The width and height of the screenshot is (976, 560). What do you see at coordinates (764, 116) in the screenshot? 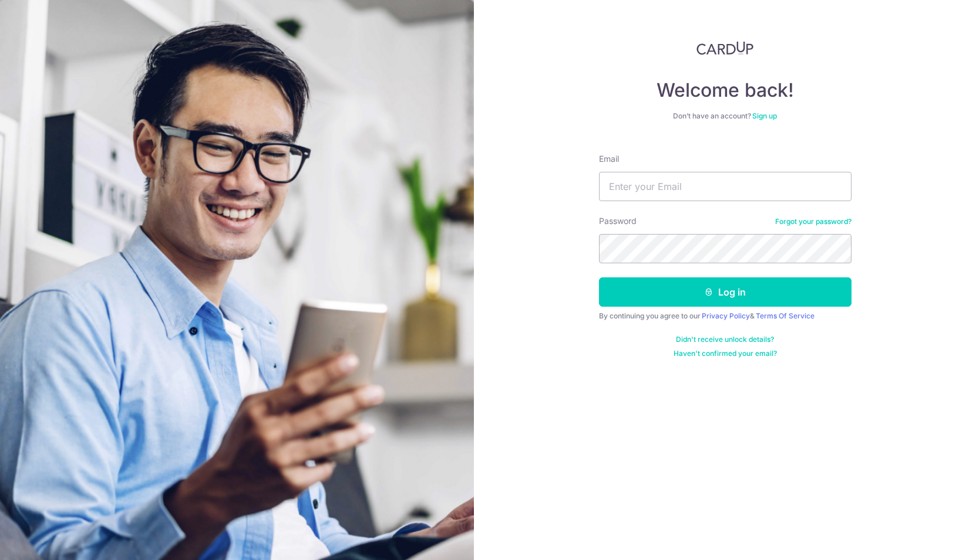
I see `a: Sign up` at bounding box center [764, 116].